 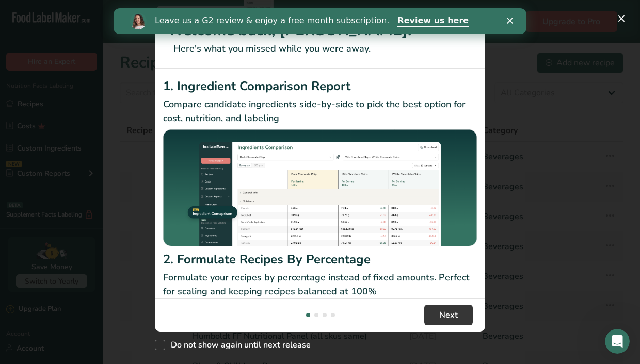 What do you see at coordinates (320, 259) in the screenshot?
I see `h2: 2. Formulate Recipes By Percentage` at bounding box center [320, 259].